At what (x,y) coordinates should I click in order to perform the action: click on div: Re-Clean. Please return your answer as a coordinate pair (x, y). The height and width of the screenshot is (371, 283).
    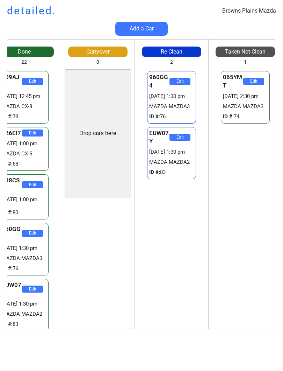
    Looking at the image, I should click on (172, 52).